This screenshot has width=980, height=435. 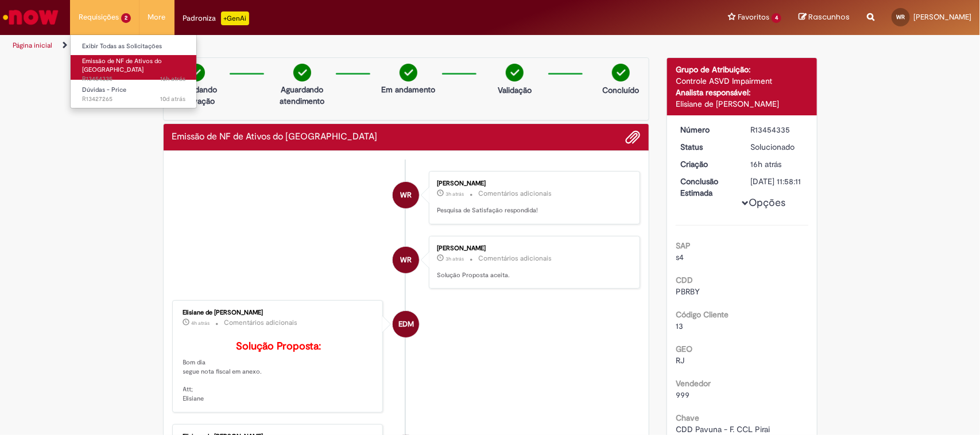 What do you see at coordinates (126, 18) in the screenshot?
I see `span: 2` at bounding box center [126, 18].